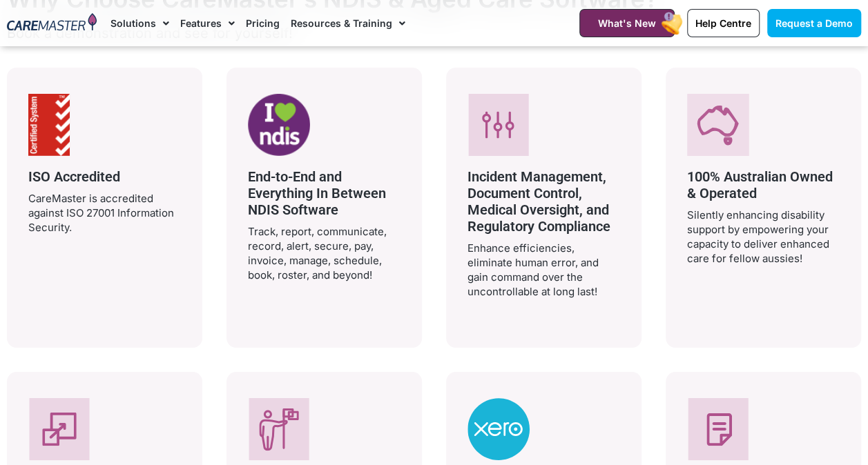  Describe the element at coordinates (544, 270) in the screenshot. I see `p: Enhance efficiencies, eliminate human error, and gain command over the uncontrollable at long last!` at that location.